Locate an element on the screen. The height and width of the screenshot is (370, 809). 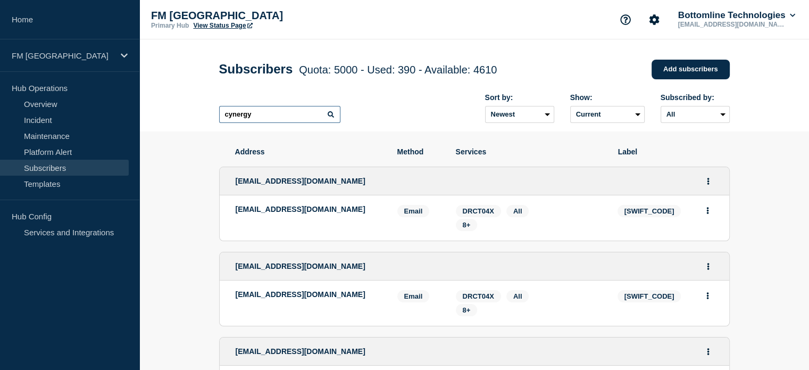
div: Show: is located at coordinates (607, 97).